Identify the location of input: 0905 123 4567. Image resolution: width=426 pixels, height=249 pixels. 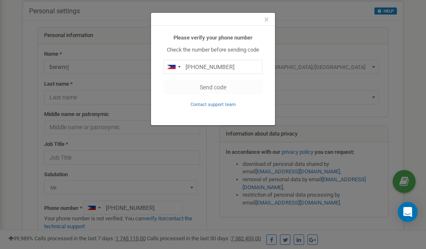
(213, 67).